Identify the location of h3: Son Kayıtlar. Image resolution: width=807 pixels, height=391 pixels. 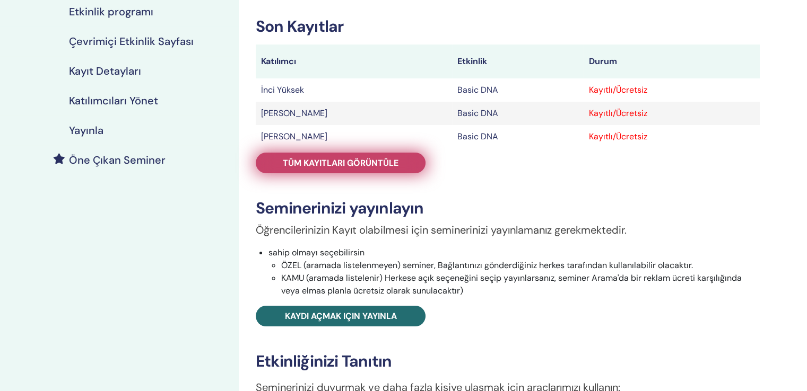
(507, 27).